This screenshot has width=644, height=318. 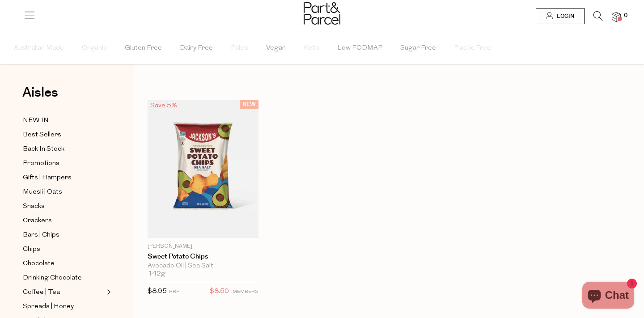 I want to click on small: RRP, so click(x=174, y=291).